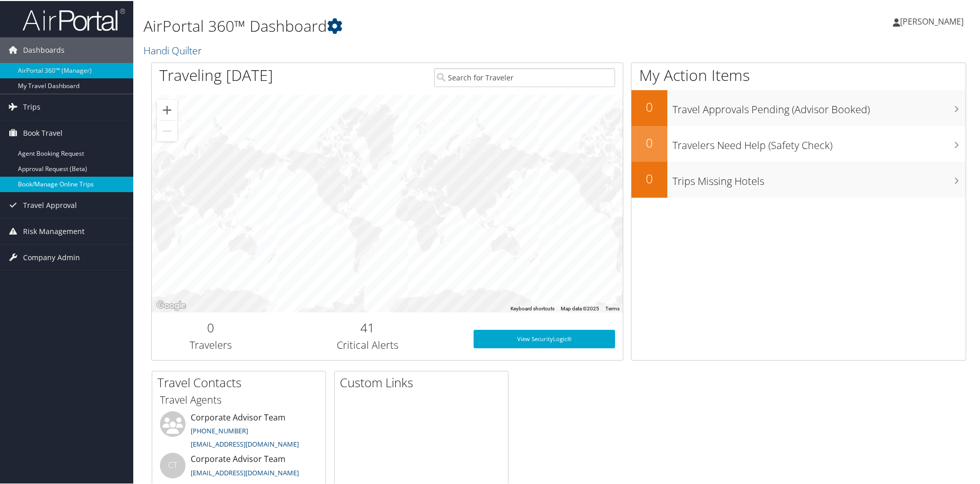  I want to click on li: Corporate Advisor Team, so click(239, 431).